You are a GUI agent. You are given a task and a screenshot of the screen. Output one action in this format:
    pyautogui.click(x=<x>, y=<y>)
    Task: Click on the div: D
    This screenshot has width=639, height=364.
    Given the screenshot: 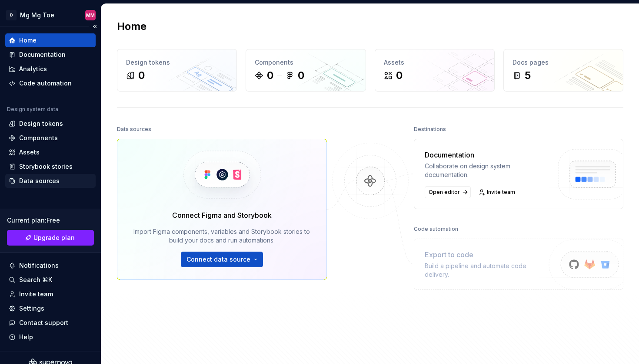 What is the action you would take?
    pyautogui.click(x=11, y=15)
    